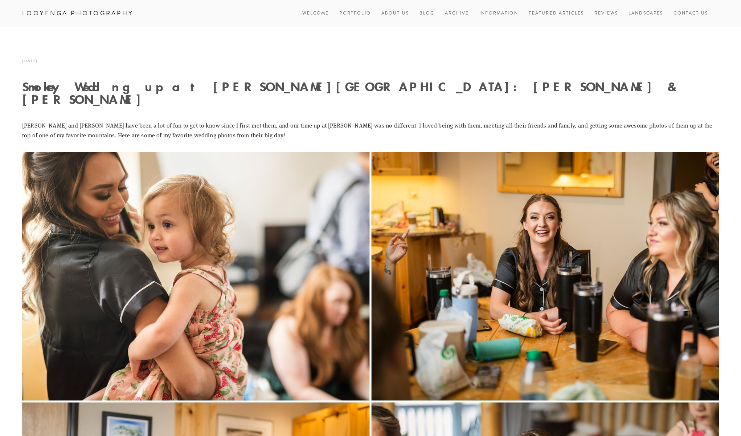 The image size is (741, 436). What do you see at coordinates (606, 13) in the screenshot?
I see `a: Reviews` at bounding box center [606, 13].